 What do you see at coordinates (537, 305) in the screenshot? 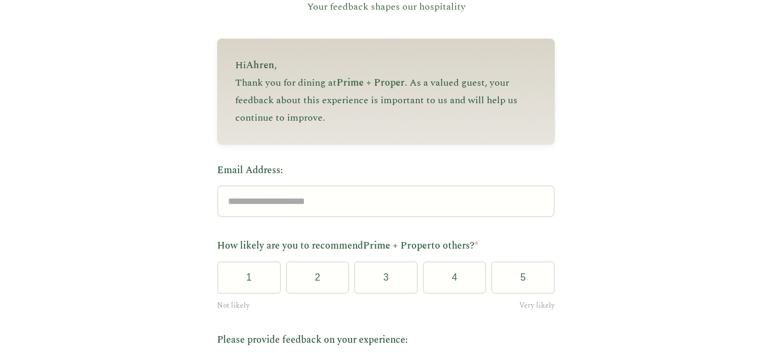
I see `span: Very likely` at bounding box center [537, 305].